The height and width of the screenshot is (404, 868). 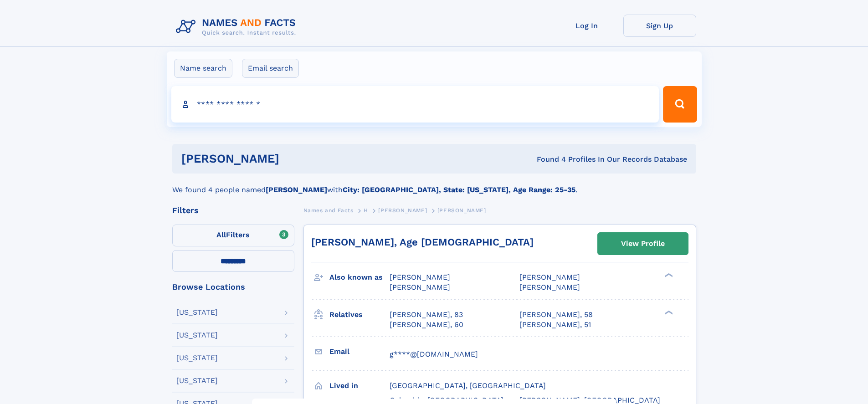 What do you see at coordinates (680, 105) in the screenshot?
I see `button: Search Button` at bounding box center [680, 105].